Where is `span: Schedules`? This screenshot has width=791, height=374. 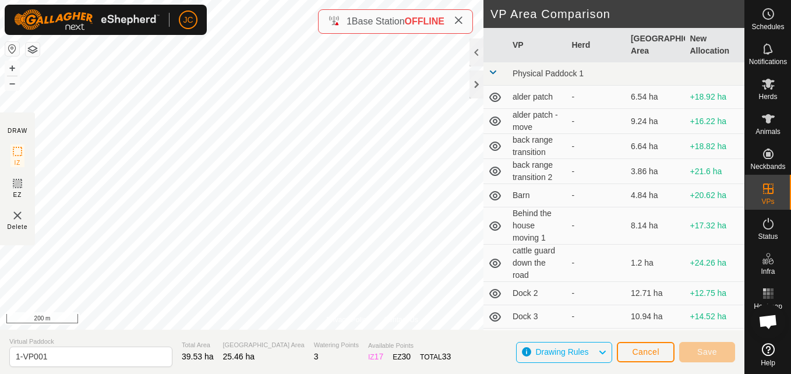 span: Schedules is located at coordinates (768, 27).